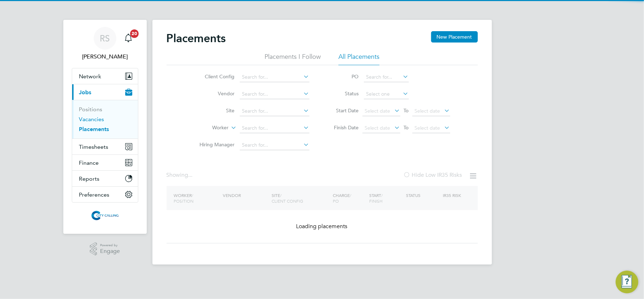 The width and height of the screenshot is (644, 299). Describe the element at coordinates (110, 245) in the screenshot. I see `span: Powered by` at that location.